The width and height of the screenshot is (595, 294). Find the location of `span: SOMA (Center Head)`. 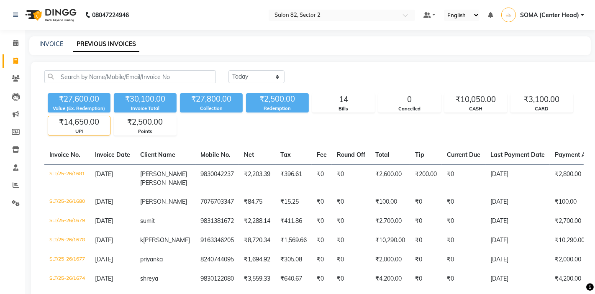

span: SOMA (Center Head) is located at coordinates (550, 15).